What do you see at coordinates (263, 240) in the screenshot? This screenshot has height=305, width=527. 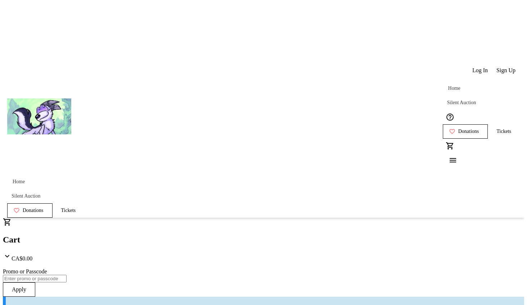 I see `h2: Cart` at bounding box center [263, 240].